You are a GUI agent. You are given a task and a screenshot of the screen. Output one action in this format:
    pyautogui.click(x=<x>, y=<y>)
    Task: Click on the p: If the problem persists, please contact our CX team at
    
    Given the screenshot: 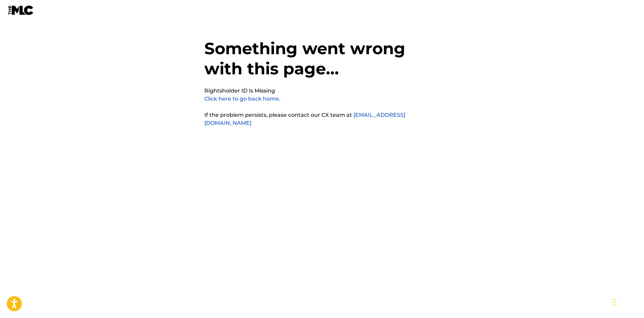 What is the action you would take?
    pyautogui.click(x=322, y=119)
    